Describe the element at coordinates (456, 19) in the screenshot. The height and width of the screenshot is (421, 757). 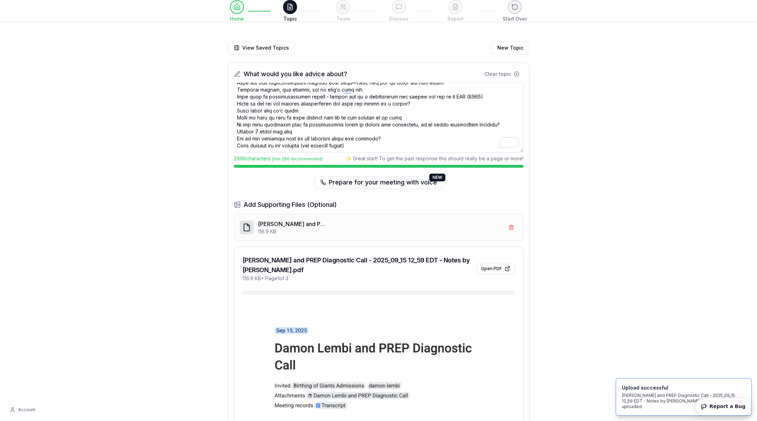
I see `span: Report` at that location.